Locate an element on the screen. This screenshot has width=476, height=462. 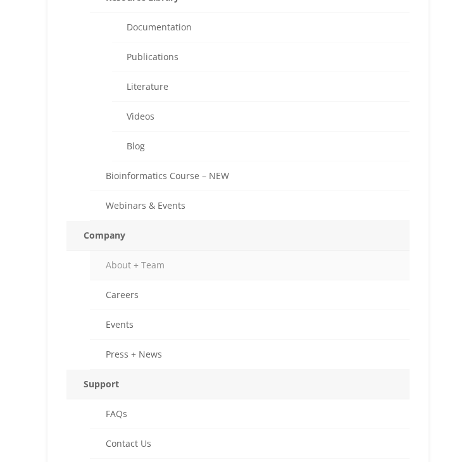
a: Bioinformatics Course – NEW is located at coordinates (249, 176).